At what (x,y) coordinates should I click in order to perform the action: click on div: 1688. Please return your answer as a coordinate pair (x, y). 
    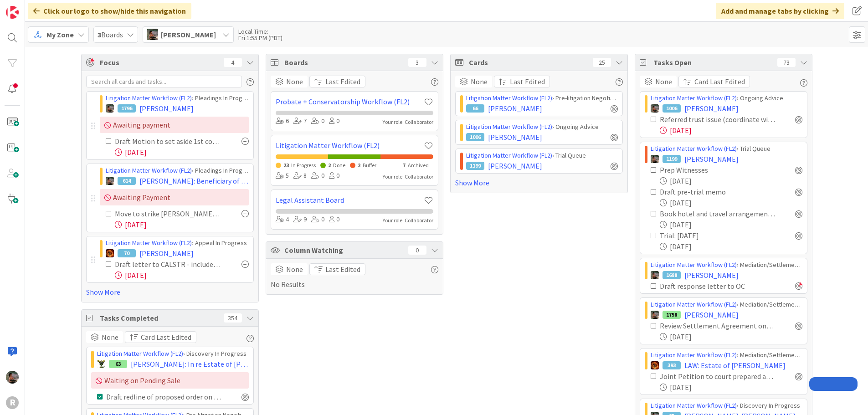
    Looking at the image, I should click on (672, 275).